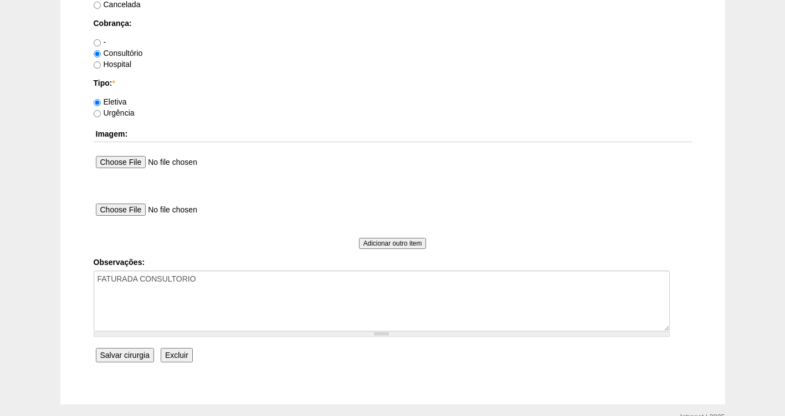 The width and height of the screenshot is (785, 416). What do you see at coordinates (97, 5) in the screenshot?
I see `input: Cancelada` at bounding box center [97, 5].